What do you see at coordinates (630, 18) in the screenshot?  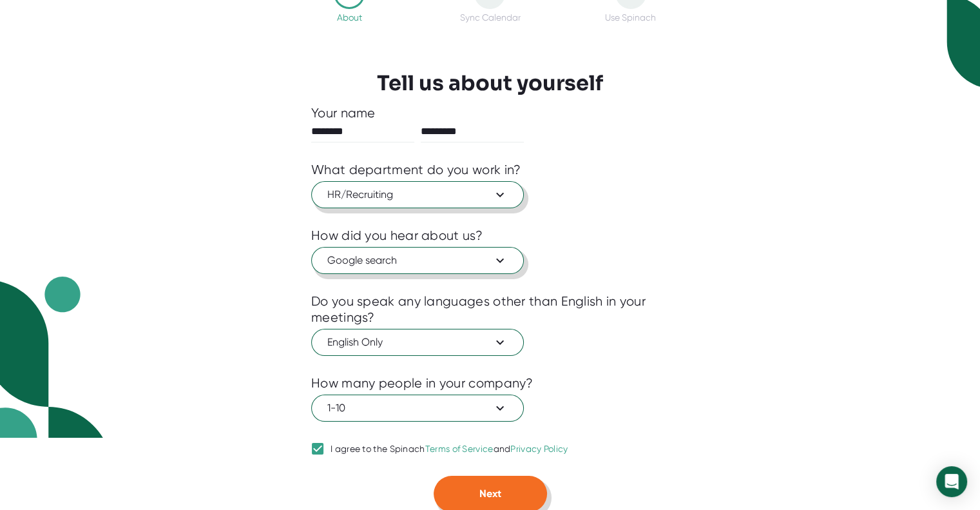 I see `div: Use Spinach` at bounding box center [630, 18].